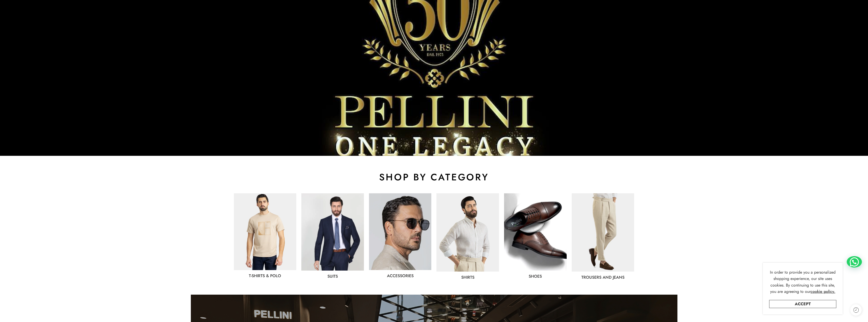 The width and height of the screenshot is (868, 322). I want to click on a: Accept, so click(802, 304).